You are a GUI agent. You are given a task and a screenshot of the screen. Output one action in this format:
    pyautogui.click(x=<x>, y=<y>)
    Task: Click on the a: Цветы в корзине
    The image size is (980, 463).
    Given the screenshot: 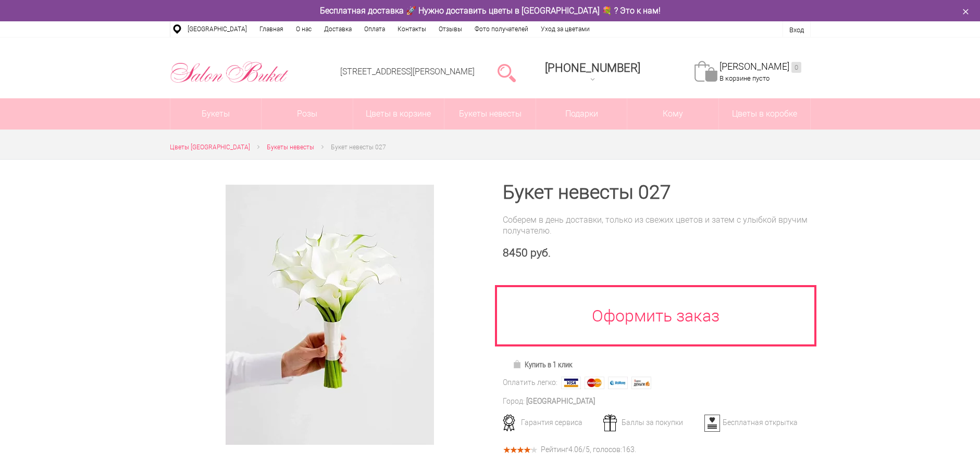 What is the action you would take?
    pyautogui.click(x=398, y=114)
    